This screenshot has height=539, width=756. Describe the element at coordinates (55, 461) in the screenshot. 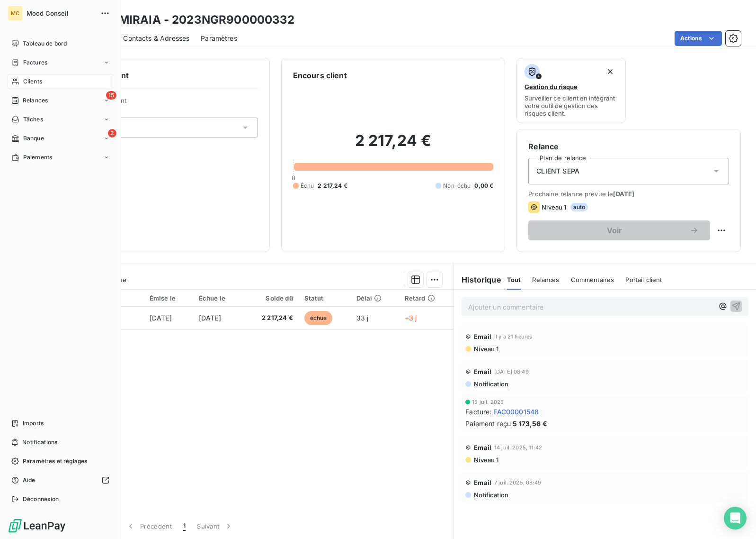

I see `span: Paramètres et réglages` at that location.